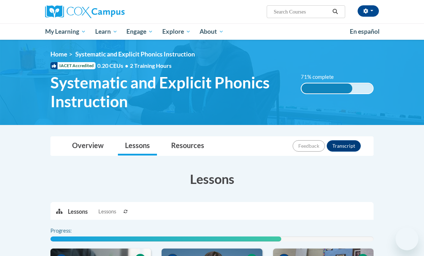 This screenshot has width=424, height=256. What do you see at coordinates (302, 12) in the screenshot?
I see `input: Search Courses` at bounding box center [302, 12].